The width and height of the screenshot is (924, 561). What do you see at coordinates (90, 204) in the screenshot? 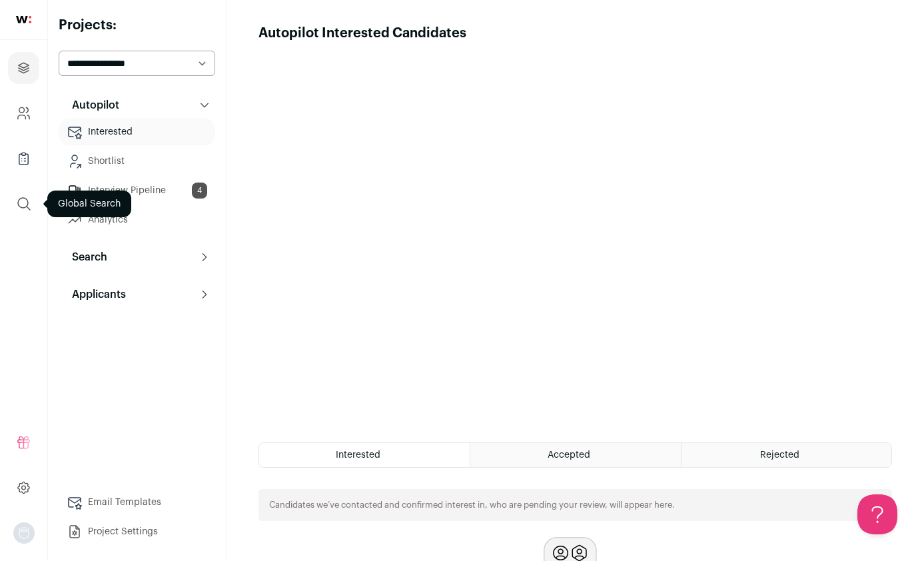
I see `div: Global Search` at bounding box center [90, 204].